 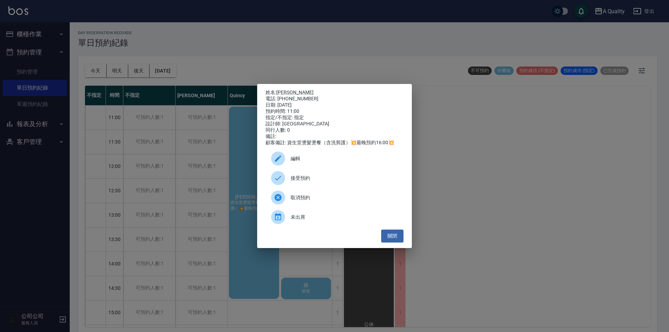 I want to click on div: 取消預約, so click(x=335, y=198).